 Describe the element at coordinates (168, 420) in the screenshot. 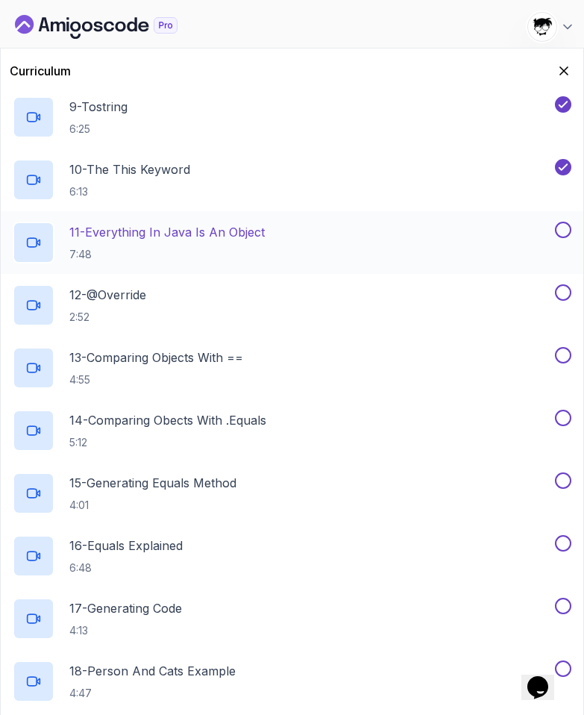

I see `p: 14 - Comparing Obects With .Equals` at that location.